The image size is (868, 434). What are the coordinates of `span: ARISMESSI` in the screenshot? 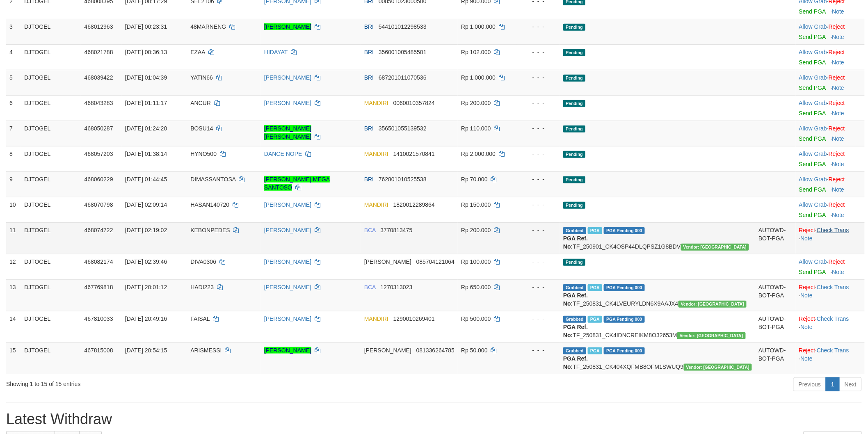 It's located at (206, 350).